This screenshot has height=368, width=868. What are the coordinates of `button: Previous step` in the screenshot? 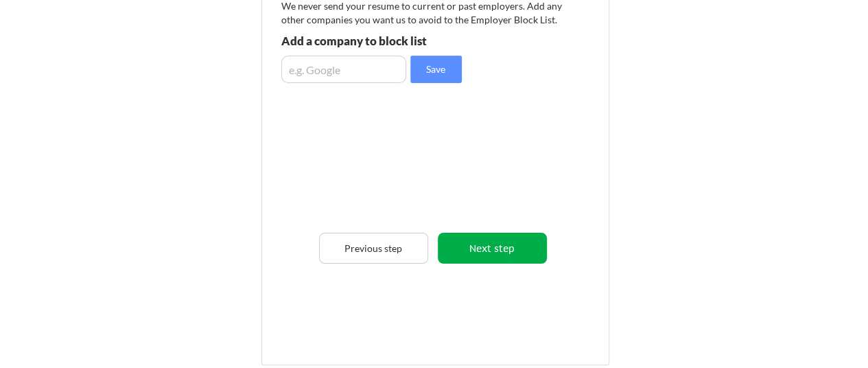 It's located at (374, 248).